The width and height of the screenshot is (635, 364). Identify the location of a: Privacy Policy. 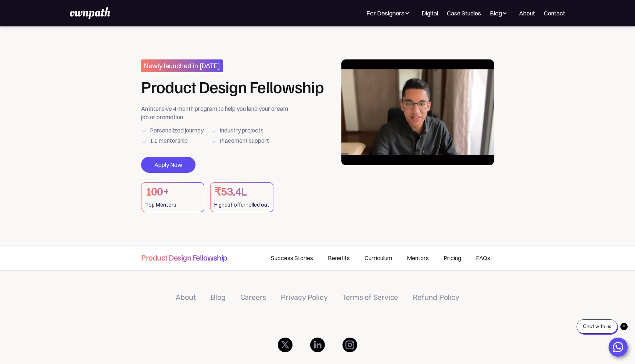
(304, 298).